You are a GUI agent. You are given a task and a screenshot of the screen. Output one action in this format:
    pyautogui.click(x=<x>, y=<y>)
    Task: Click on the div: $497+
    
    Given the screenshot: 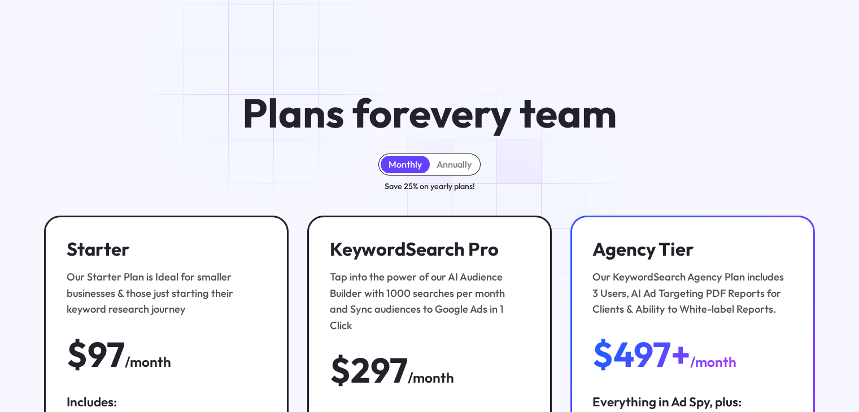 What is the action you would take?
    pyautogui.click(x=641, y=355)
    